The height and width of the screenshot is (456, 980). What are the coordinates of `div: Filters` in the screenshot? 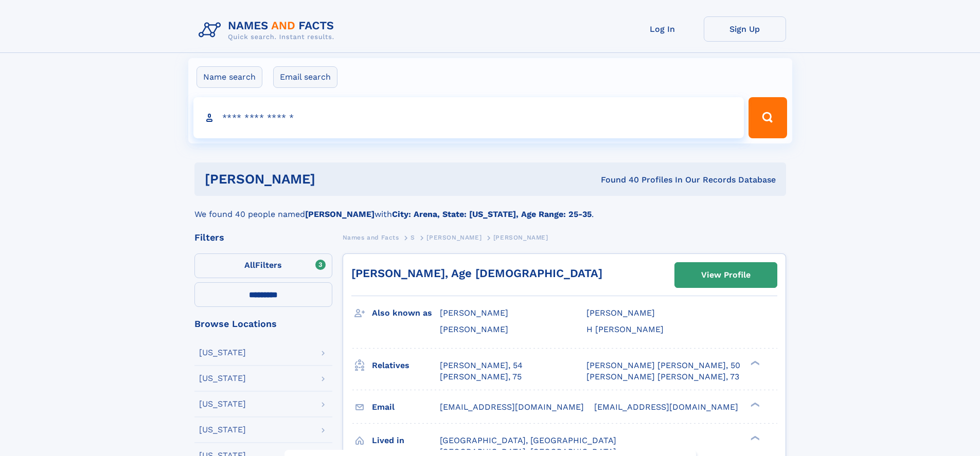 It's located at (263, 238).